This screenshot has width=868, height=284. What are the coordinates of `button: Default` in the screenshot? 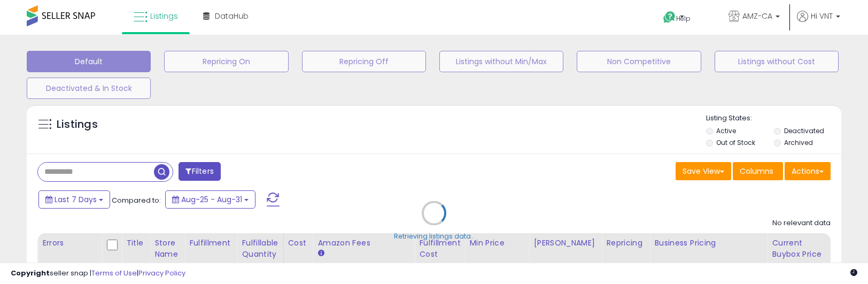 It's located at (89, 62).